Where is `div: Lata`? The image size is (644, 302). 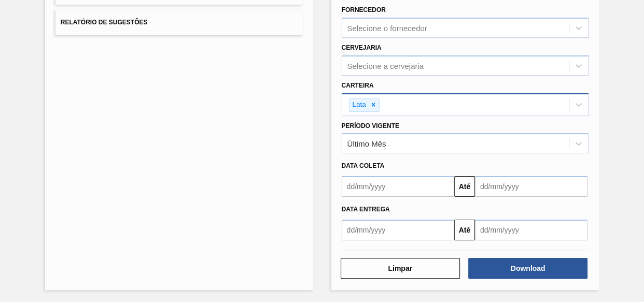 div: Lata is located at coordinates (358, 105).